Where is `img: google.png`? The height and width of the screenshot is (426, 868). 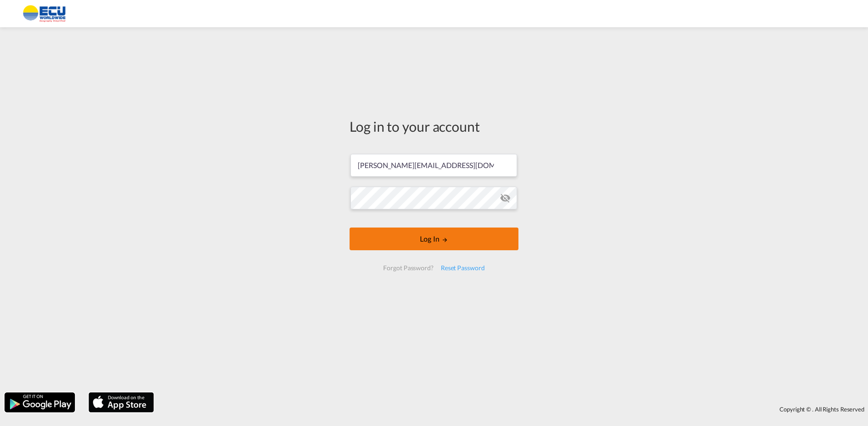 img: google.png is located at coordinates (39, 402).